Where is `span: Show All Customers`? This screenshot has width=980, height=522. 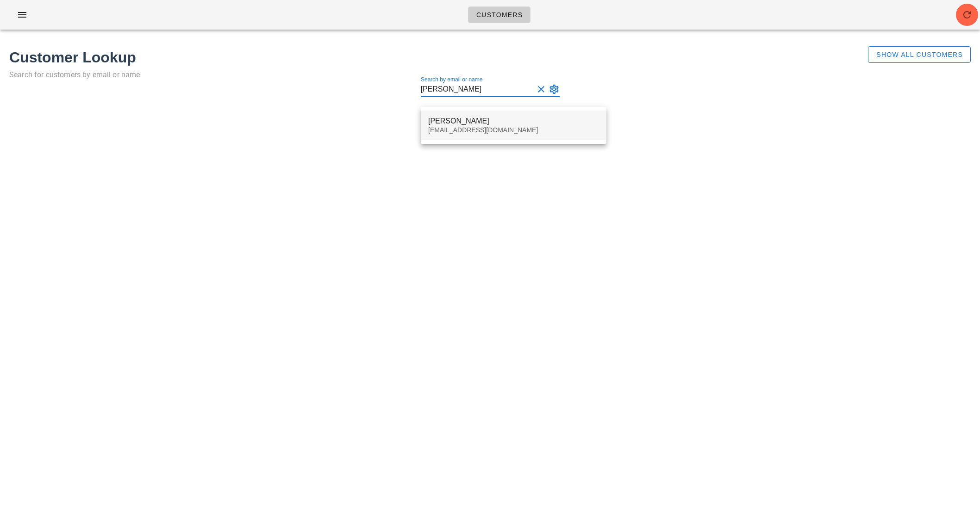
span: Show All Customers is located at coordinates (919, 55).